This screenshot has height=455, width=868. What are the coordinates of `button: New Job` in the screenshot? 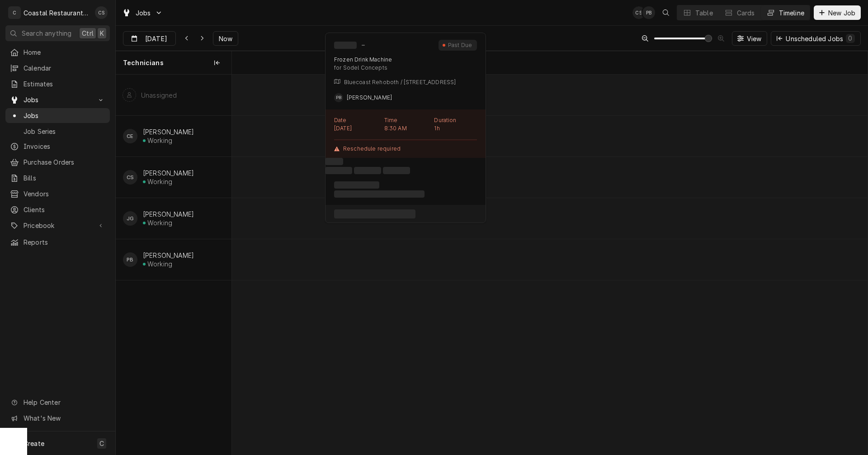 It's located at (838, 13).